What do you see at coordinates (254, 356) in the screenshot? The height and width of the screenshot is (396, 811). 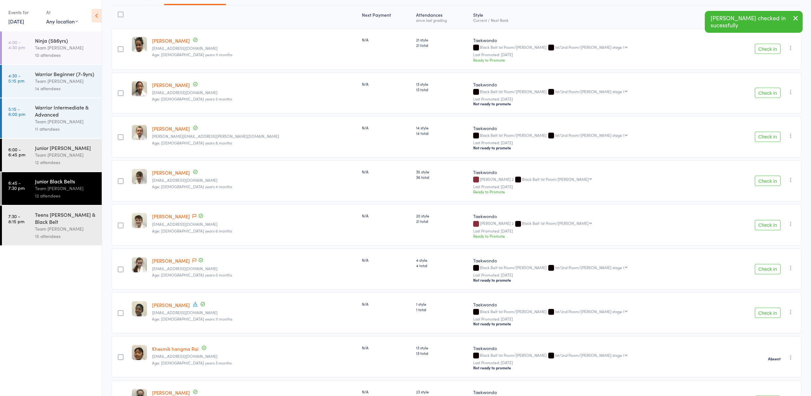 I see `small: latees@hotmail.com` at bounding box center [254, 356].